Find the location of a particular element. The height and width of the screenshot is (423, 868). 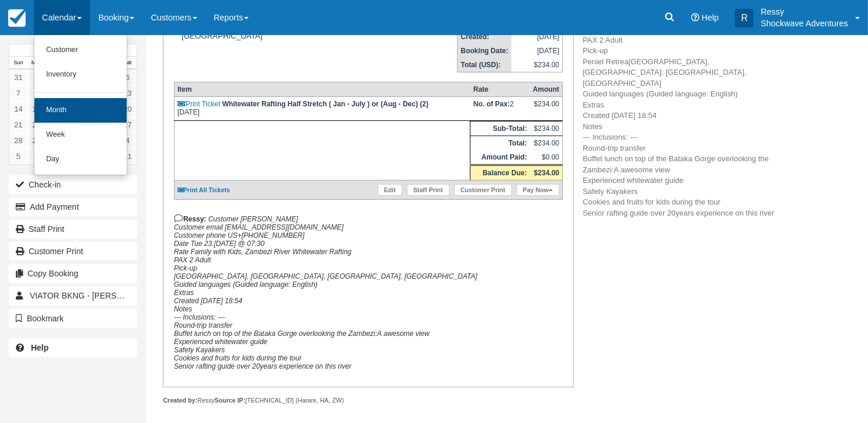

a: Help is located at coordinates (73, 347).